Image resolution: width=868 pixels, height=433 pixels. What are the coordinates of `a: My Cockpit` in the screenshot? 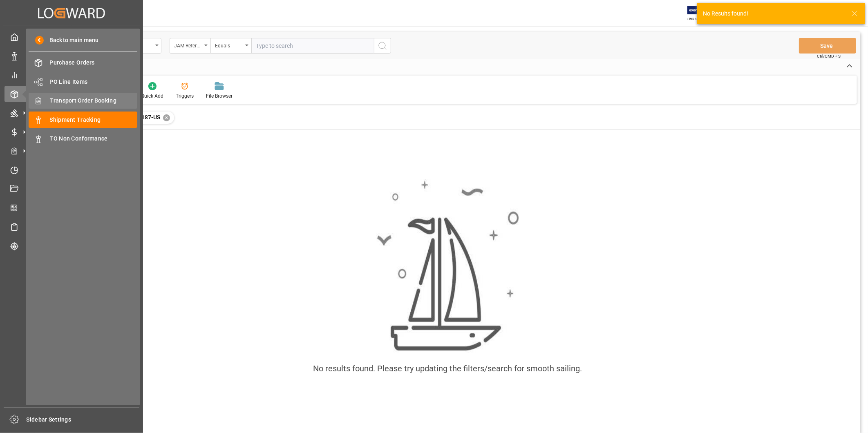 It's located at (72, 37).